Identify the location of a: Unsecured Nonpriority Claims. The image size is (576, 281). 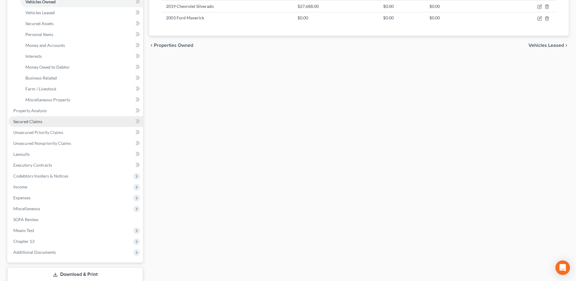
(76, 143).